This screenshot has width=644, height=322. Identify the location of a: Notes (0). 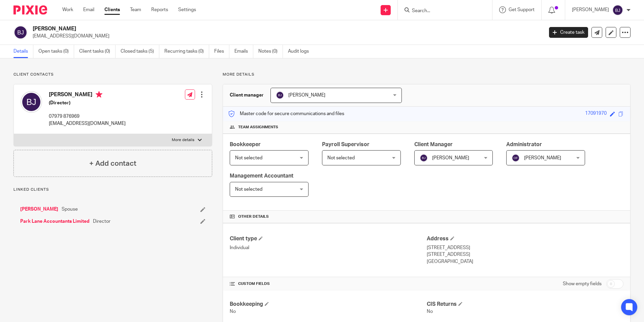
(271, 51).